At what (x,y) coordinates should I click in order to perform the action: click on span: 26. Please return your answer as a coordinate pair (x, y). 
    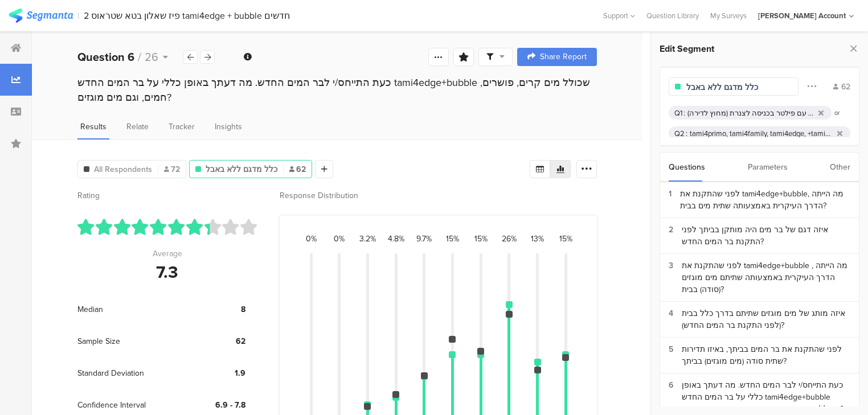
    Looking at the image, I should click on (151, 57).